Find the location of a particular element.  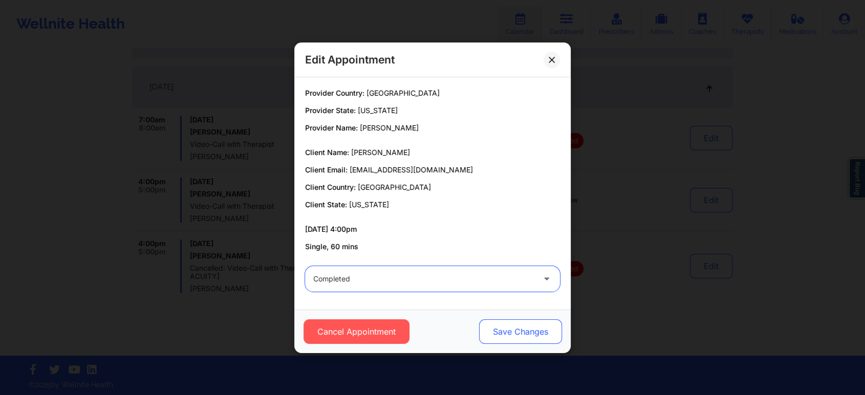

h2: Edit Appointment is located at coordinates (350, 59).